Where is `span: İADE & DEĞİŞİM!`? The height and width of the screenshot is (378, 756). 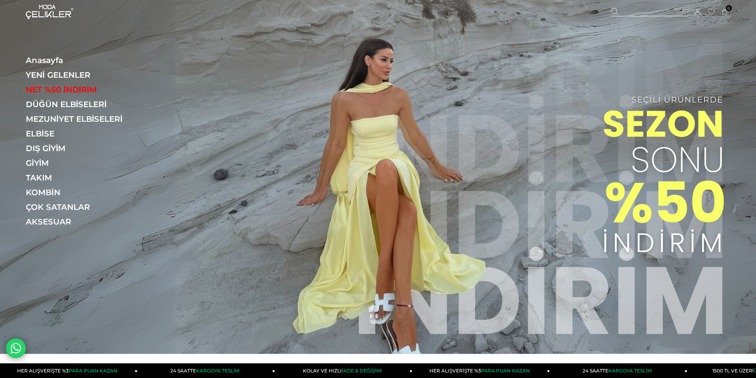 span: İADE & DEĞİŞİM! is located at coordinates (362, 371).